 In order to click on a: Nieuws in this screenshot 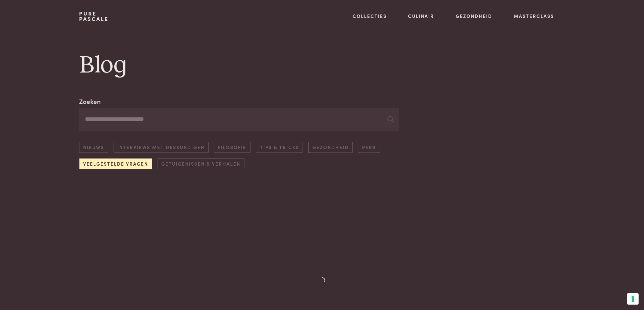, I will do `click(93, 147)`.